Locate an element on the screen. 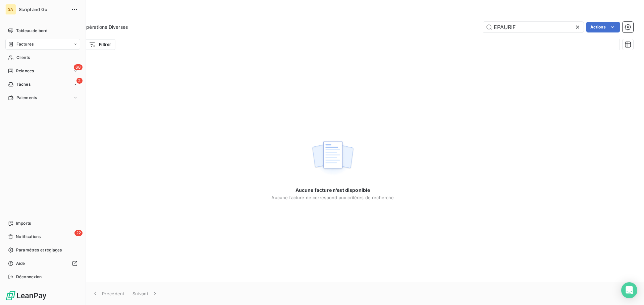 The height and width of the screenshot is (305, 644). span: Aucune facture ne correspond aux critères de recherche is located at coordinates (333, 198).